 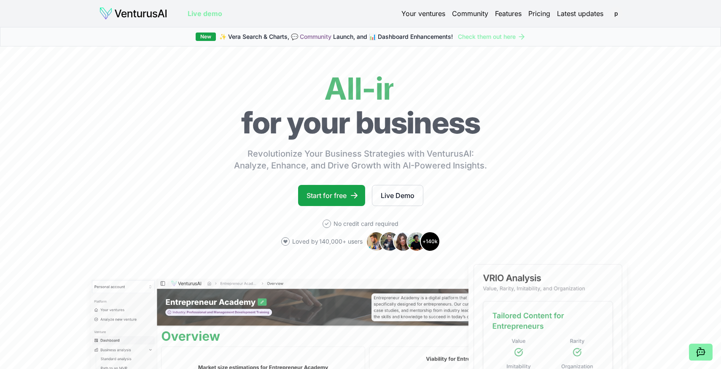 I want to click on a: Features, so click(x=508, y=13).